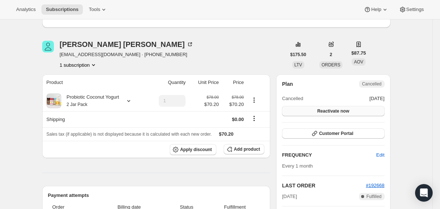 The image size is (440, 209). Describe the element at coordinates (336, 133) in the screenshot. I see `span: Customer Portal` at that location.